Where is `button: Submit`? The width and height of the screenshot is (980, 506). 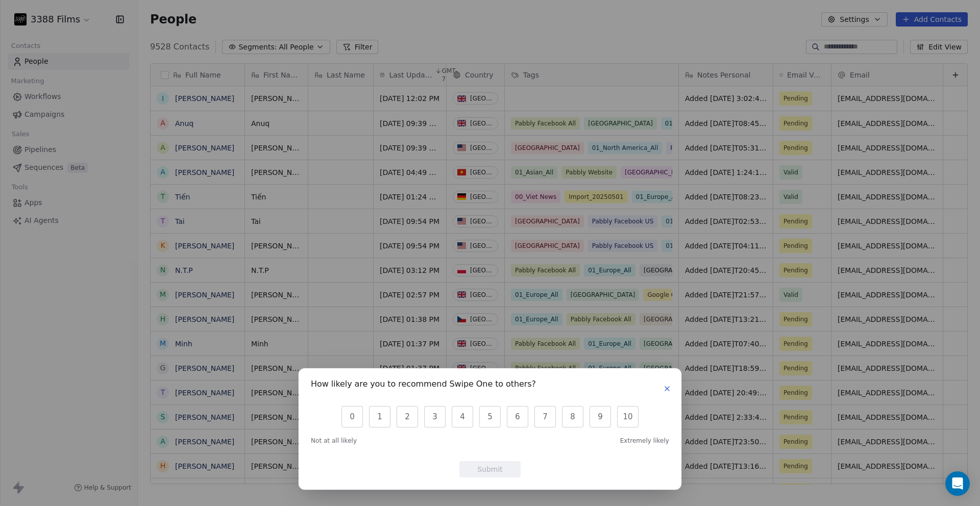
button: Submit is located at coordinates (490, 469).